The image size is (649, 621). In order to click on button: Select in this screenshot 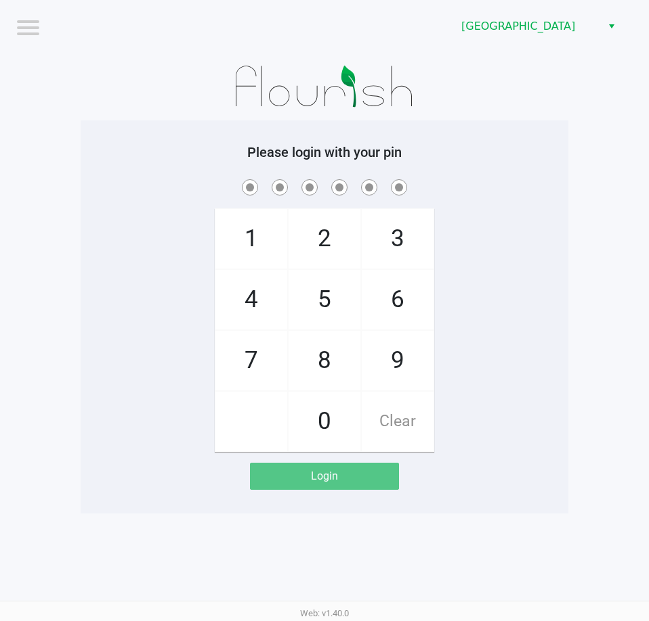, I will do `click(611, 26)`.